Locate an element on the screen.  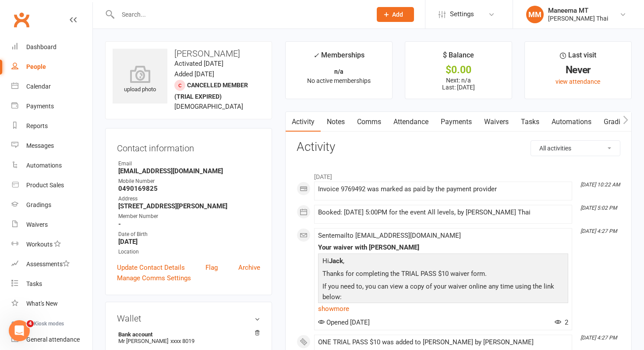
div: Automations is located at coordinates (44, 165).